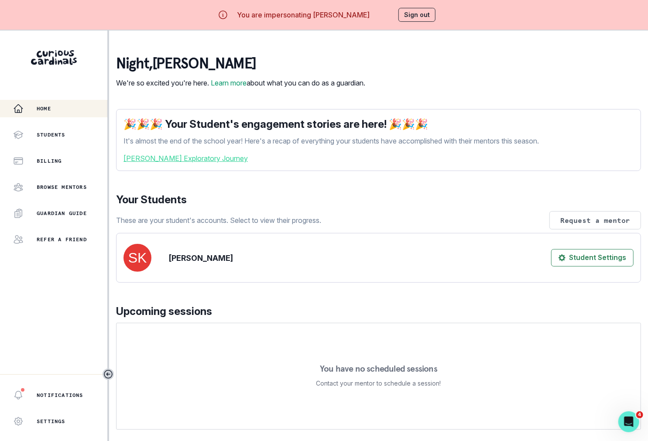  I want to click on p: Contact your mentor to schedule a session!, so click(379, 384).